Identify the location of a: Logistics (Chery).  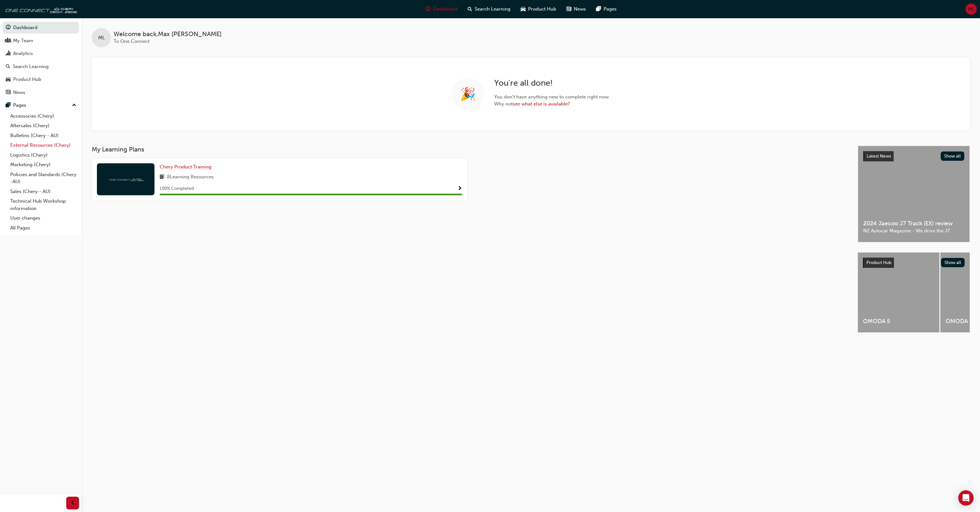
(43, 155).